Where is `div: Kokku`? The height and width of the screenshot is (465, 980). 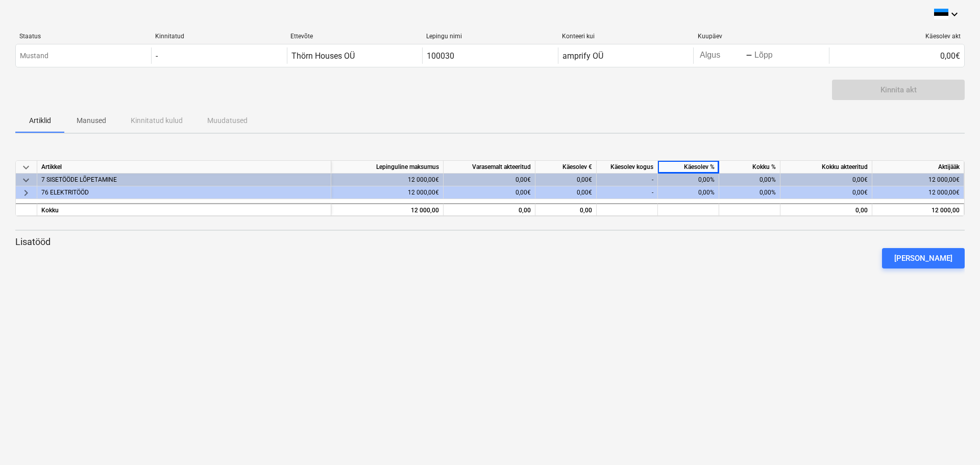
div: Kokku is located at coordinates (184, 210).